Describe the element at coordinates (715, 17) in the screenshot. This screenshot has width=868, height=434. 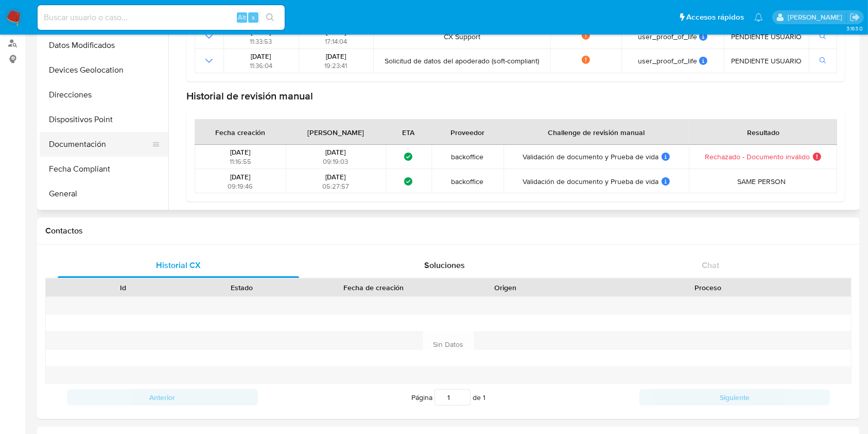
I see `span: Accesos rápidos` at that location.